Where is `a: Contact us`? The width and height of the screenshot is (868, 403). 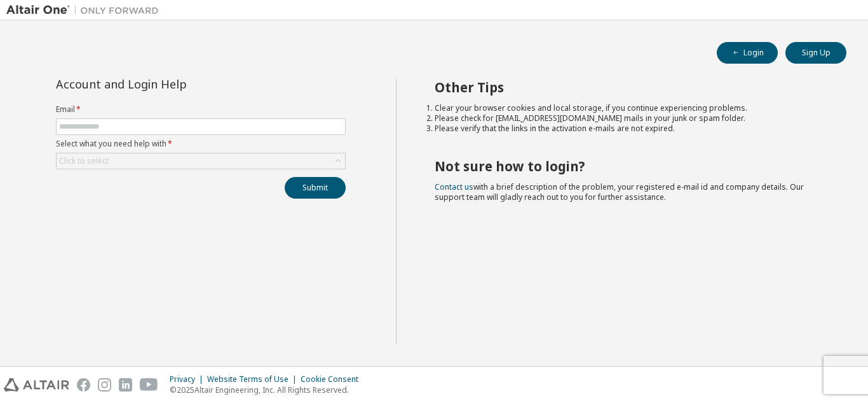 a: Contact us is located at coordinates (454, 187).